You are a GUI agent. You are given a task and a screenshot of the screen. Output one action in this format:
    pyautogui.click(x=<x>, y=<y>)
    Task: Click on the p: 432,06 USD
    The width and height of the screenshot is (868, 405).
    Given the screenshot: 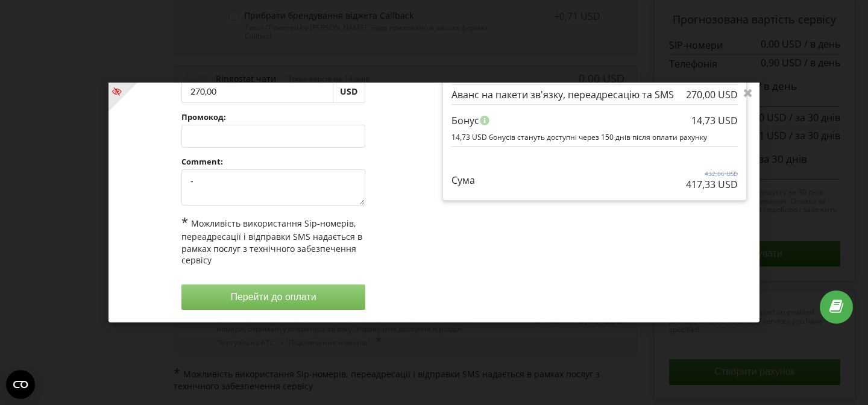 What is the action you would take?
    pyautogui.click(x=712, y=174)
    